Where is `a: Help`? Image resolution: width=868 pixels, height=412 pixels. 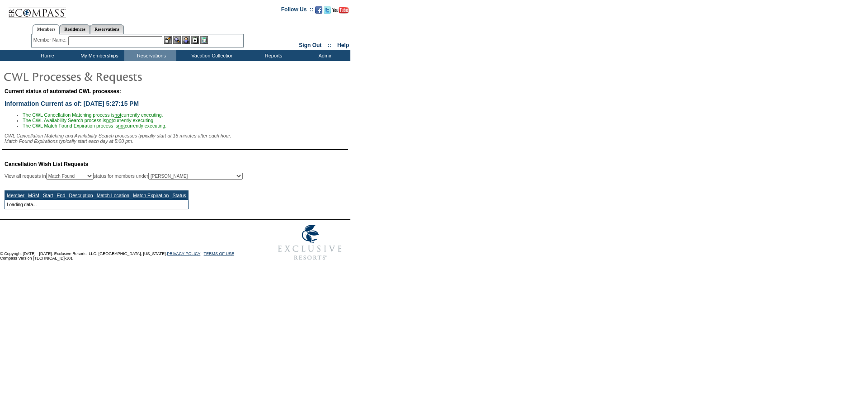
a: Help is located at coordinates (343, 45).